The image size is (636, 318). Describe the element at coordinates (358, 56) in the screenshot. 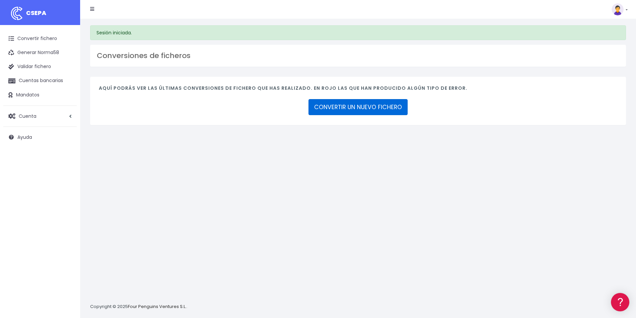

I see `h3: Conversiones de ficheros` at that location.